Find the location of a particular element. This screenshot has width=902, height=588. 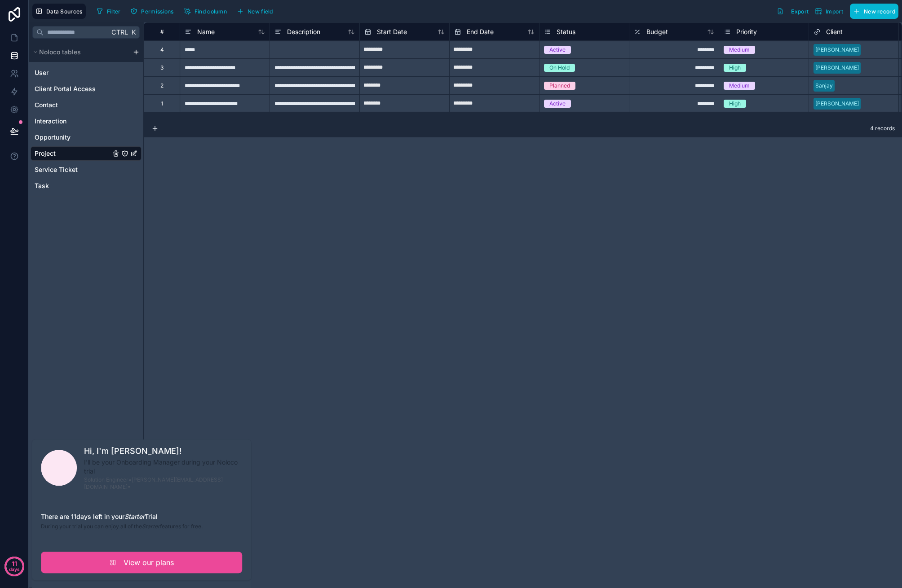

span: Filter is located at coordinates (114, 11).